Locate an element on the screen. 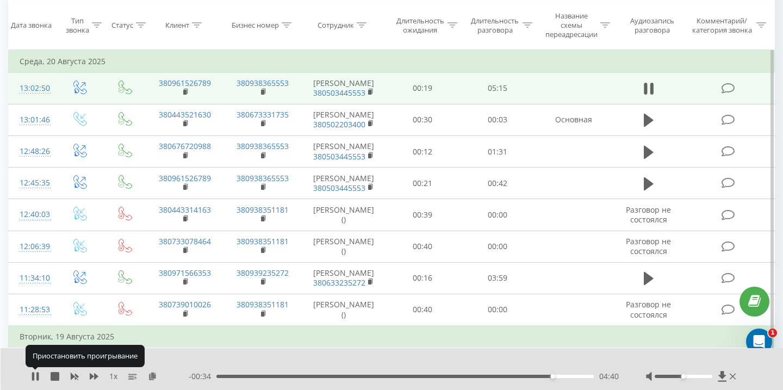 Image resolution: width=783 pixels, height=390 pixels. td: 00:12 is located at coordinates (423, 152).